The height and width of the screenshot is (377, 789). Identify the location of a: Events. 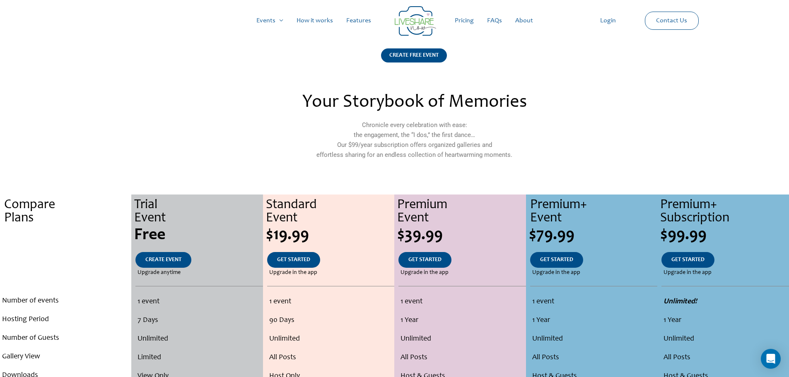
(270, 21).